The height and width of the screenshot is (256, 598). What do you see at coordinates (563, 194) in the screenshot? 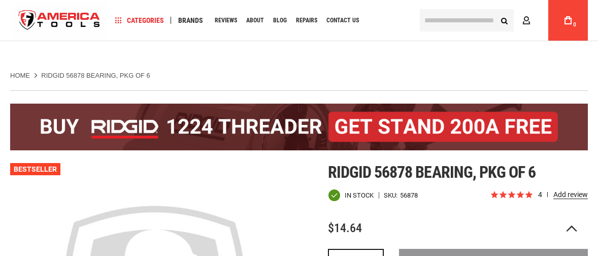
I see `span: 4 reviews` at bounding box center [563, 194].